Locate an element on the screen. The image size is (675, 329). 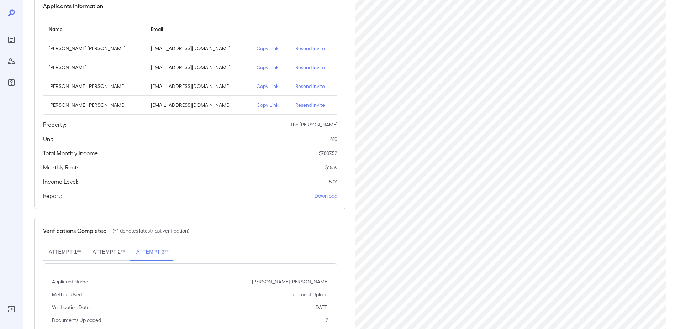
h5: Income Level: is located at coordinates (60, 181).